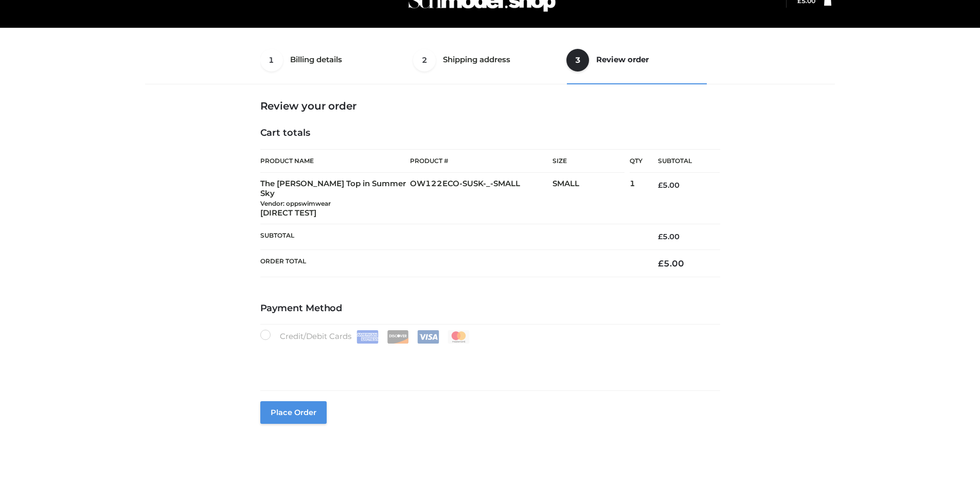 Image resolution: width=980 pixels, height=484 pixels. Describe the element at coordinates (336, 160) in the screenshot. I see `th: Product Name` at that location.